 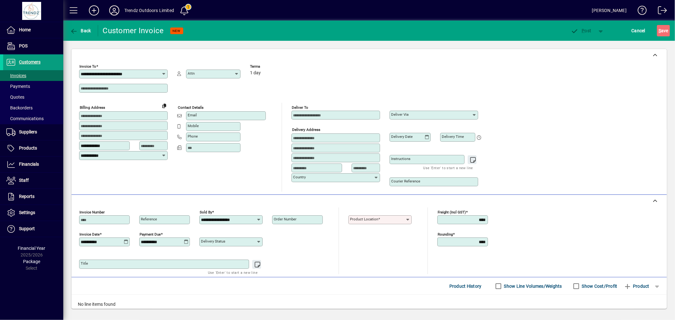 What do you see at coordinates (452, 212) in the screenshot?
I see `mat-label: Freight (incl GST)` at bounding box center [452, 212].